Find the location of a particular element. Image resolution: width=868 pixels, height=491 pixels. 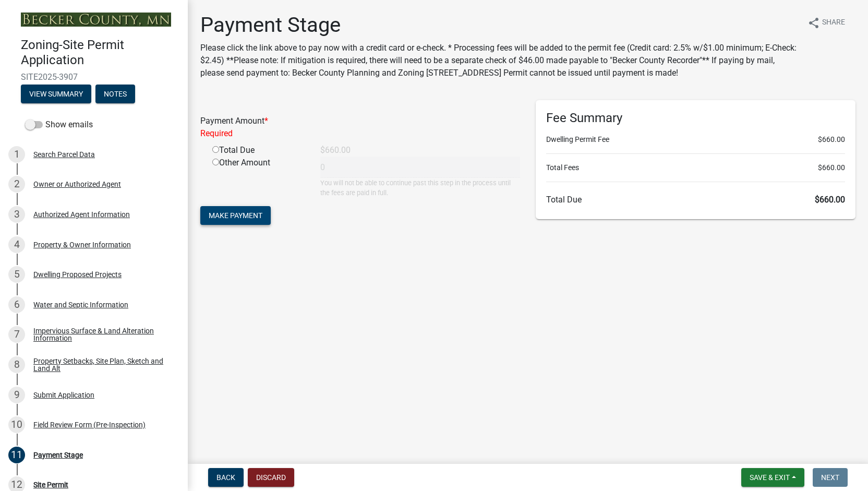

div: 3 is located at coordinates (17, 214).